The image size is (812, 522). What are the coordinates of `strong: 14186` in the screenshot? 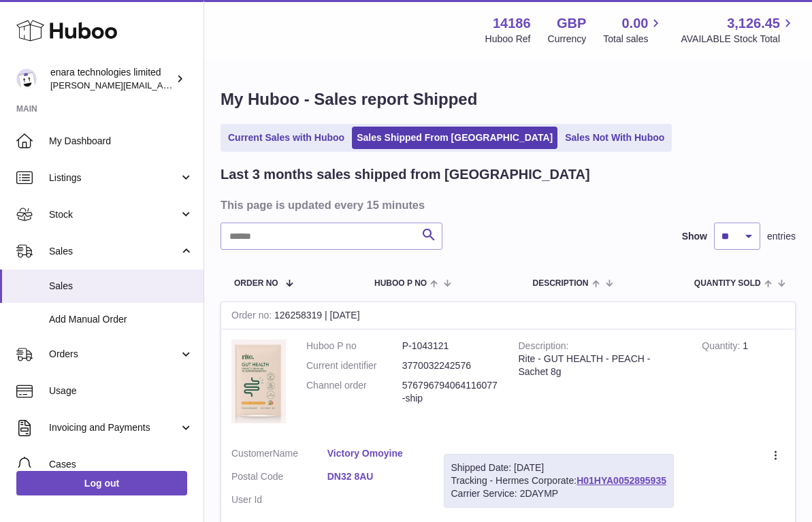 It's located at (511, 23).